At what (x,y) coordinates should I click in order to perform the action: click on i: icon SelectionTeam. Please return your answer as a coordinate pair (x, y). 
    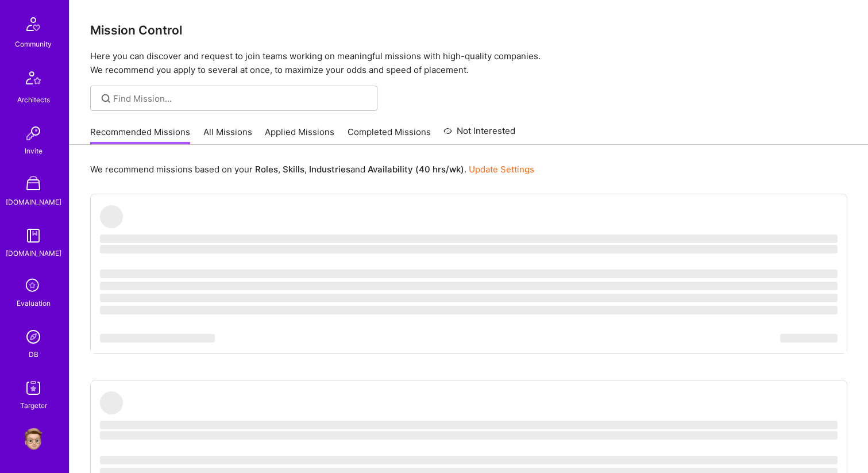
    Looking at the image, I should click on (34, 286).